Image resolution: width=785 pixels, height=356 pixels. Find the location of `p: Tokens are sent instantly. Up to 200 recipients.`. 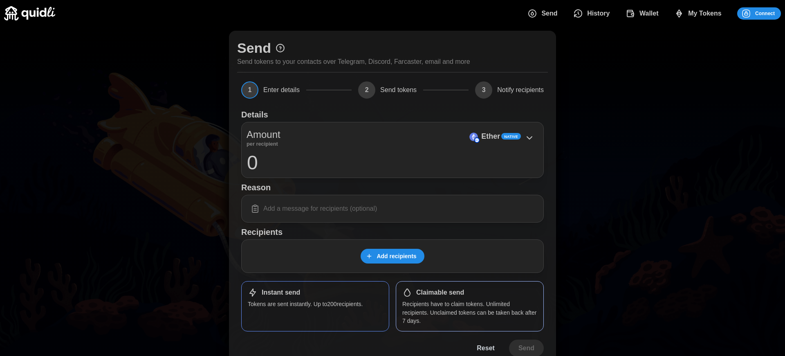

p: Tokens are sent instantly. Up to 200 recipients. is located at coordinates (315, 304).